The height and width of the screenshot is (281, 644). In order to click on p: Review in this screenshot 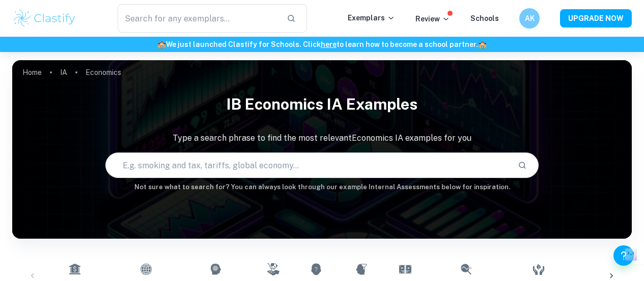, I will do `click(432, 19)`.